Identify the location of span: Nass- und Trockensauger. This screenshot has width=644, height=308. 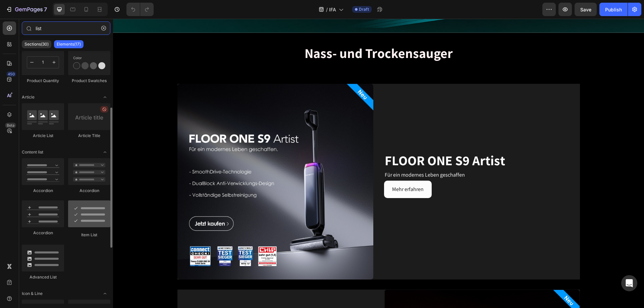
(266, 34).